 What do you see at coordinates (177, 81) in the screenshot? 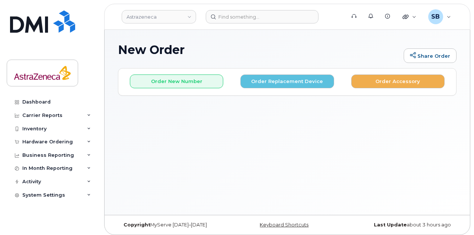
I see `button: Order New Number` at bounding box center [177, 81].